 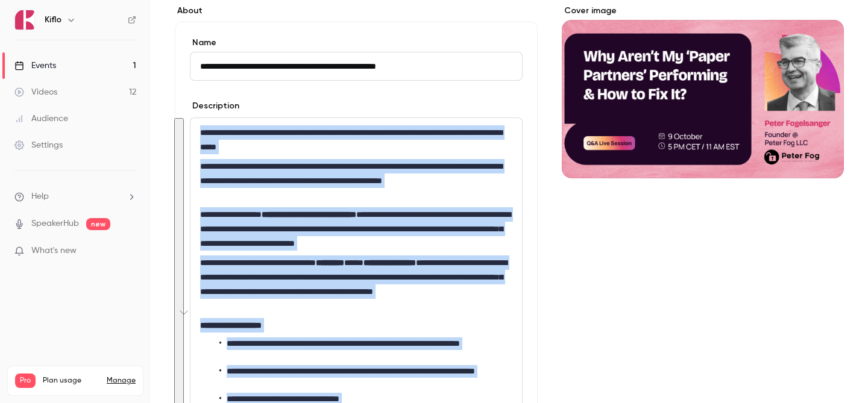 I want to click on label: Cover image, so click(x=703, y=11).